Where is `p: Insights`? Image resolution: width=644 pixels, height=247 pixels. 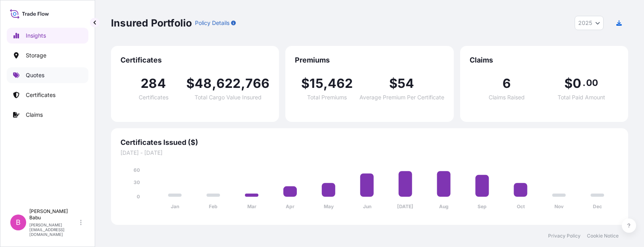 p: Insights is located at coordinates (36, 36).